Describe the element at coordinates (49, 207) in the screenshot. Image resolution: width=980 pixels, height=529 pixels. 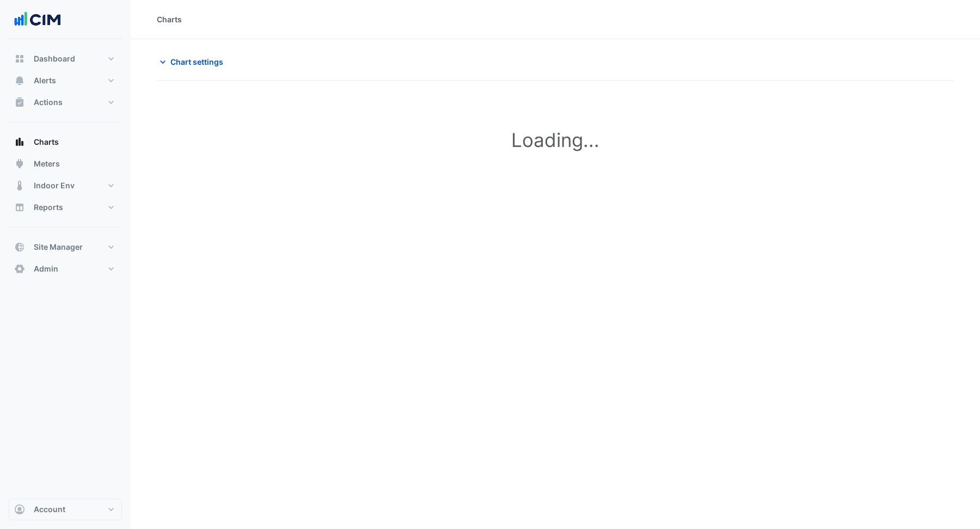
I see `span: Reports` at that location.